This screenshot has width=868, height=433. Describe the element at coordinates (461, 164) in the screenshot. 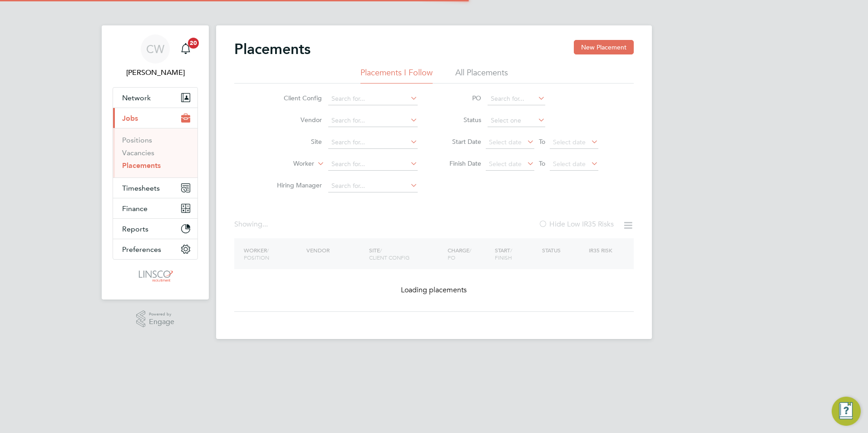

I see `label: Finish Date` at that location.